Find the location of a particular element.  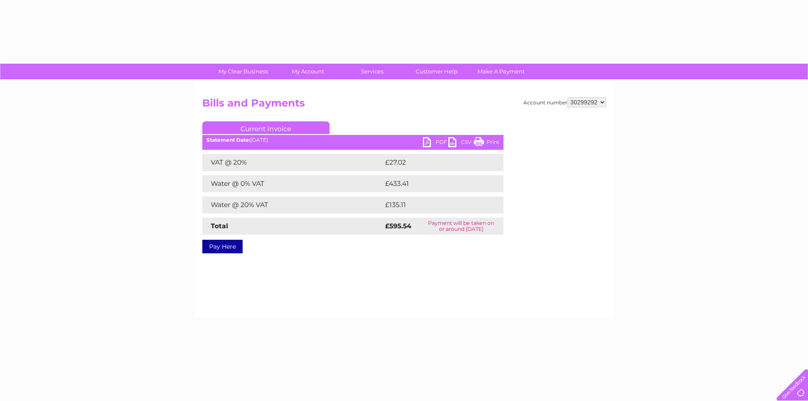

a: My Clear Business is located at coordinates (243, 71).